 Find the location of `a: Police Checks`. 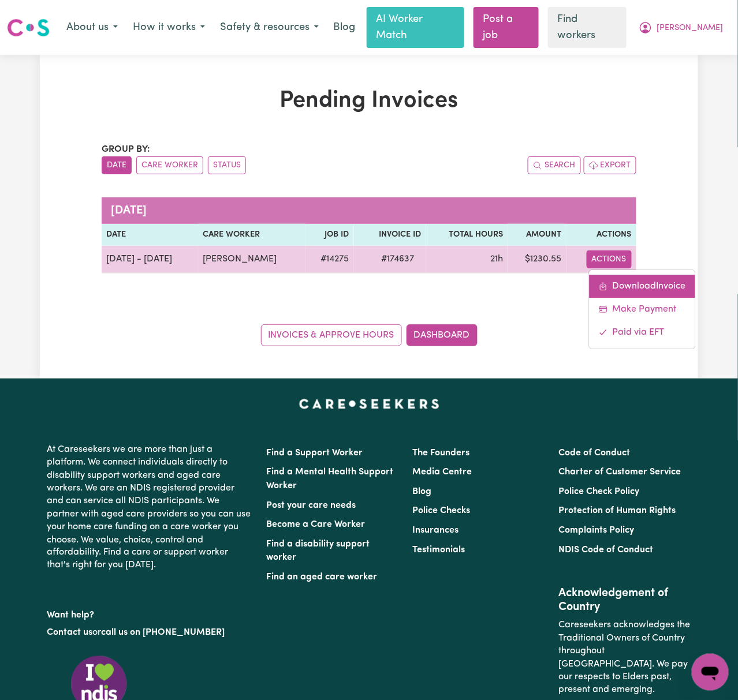

a: Police Checks is located at coordinates (441, 511).